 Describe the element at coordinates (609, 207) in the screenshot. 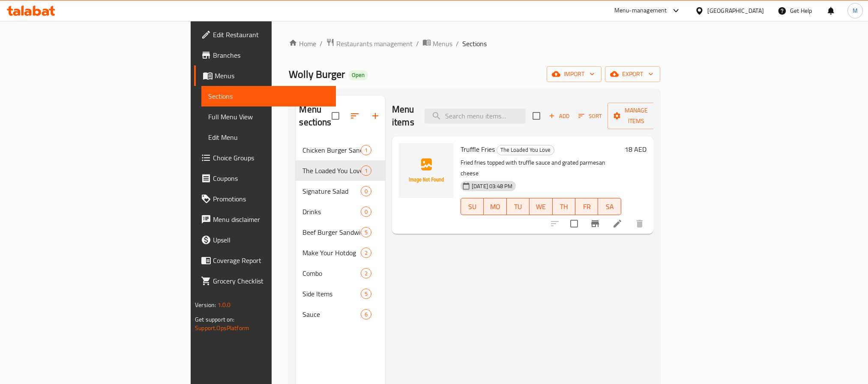

I see `button: SA` at that location.